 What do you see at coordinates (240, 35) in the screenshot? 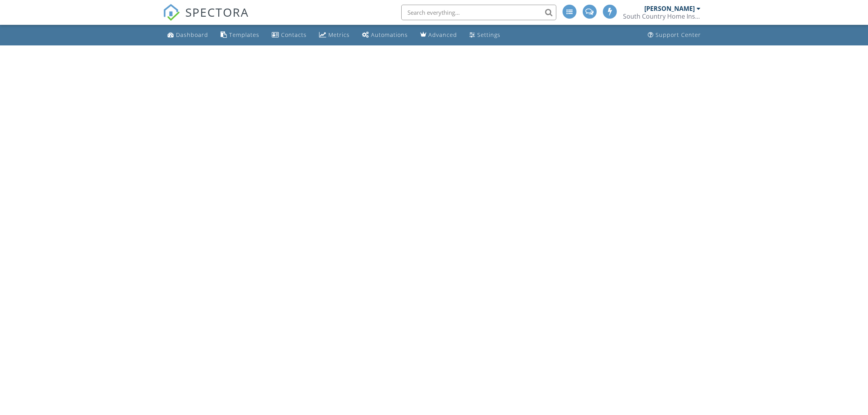
I see `a: Templates` at bounding box center [240, 35].